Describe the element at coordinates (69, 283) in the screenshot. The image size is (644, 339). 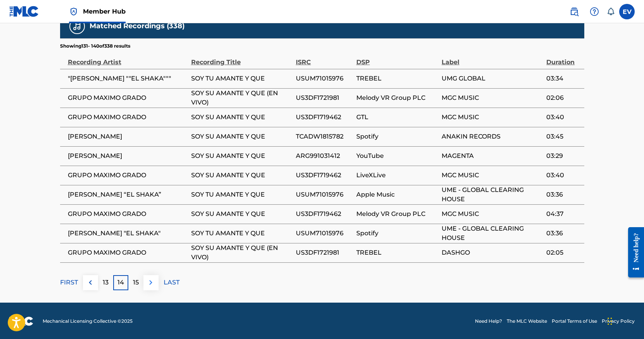
I see `p: FIRST` at that location.